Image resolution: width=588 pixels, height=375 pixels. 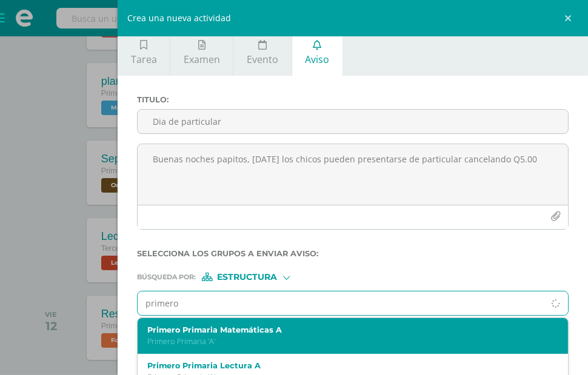 What do you see at coordinates (202, 60) in the screenshot?
I see `span: Examen` at bounding box center [202, 60].